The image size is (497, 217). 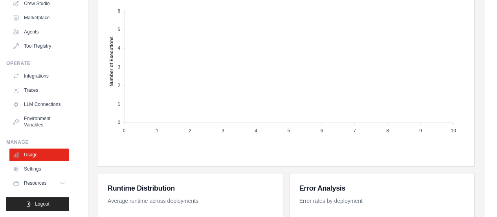 I want to click on a: Tool Registry, so click(x=39, y=46).